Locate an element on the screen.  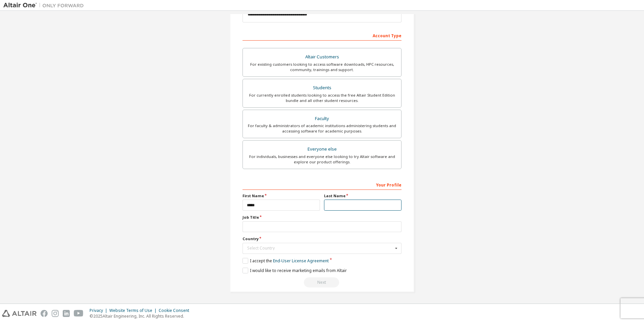
label: I would like to receive marketing emails from Altair is located at coordinates (294, 270).